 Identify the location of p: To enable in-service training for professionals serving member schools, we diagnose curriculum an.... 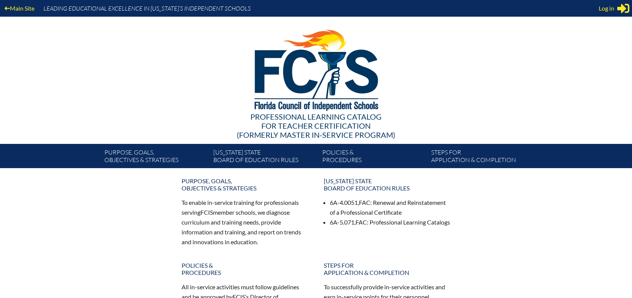
(245, 222).